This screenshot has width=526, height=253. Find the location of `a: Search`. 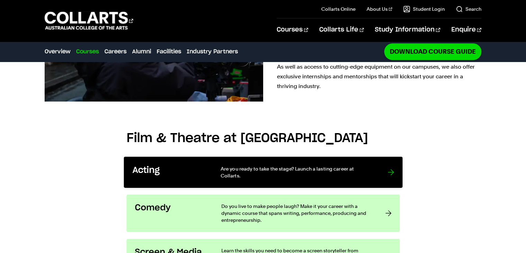

a: Search is located at coordinates (469, 9).